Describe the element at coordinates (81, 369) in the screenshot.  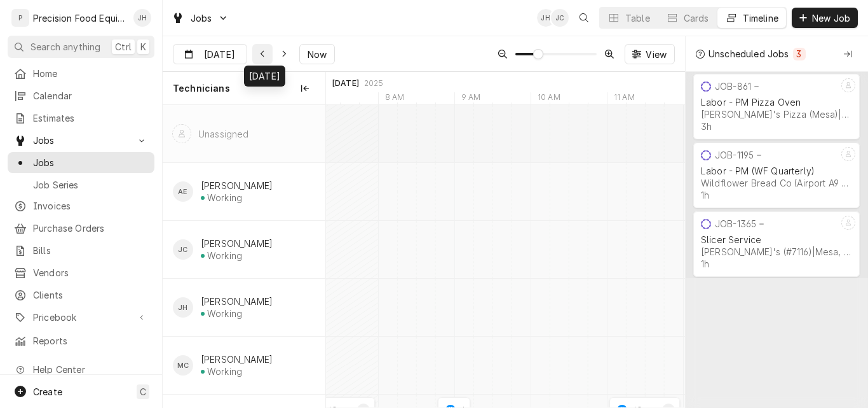
I see `a: Go to Help Center` at that location.